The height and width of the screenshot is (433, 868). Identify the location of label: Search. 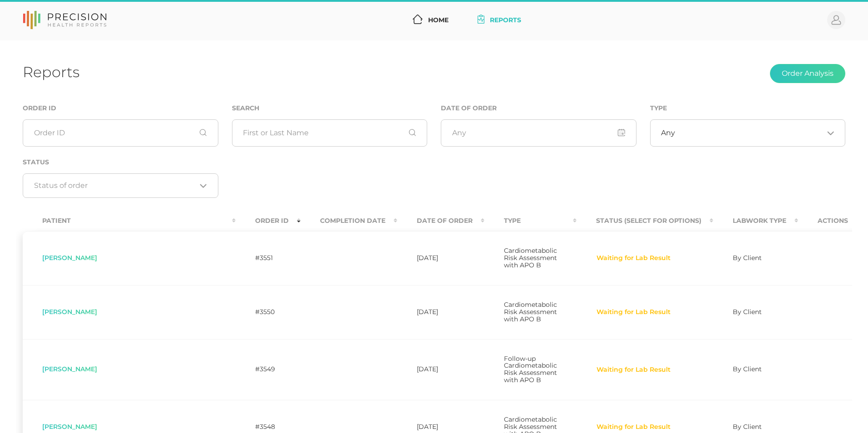
(246, 108).